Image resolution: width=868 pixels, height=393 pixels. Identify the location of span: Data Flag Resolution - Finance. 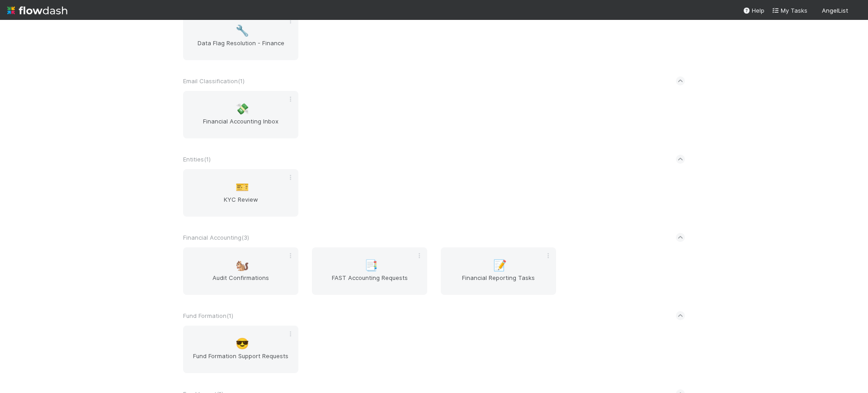
(241, 47).